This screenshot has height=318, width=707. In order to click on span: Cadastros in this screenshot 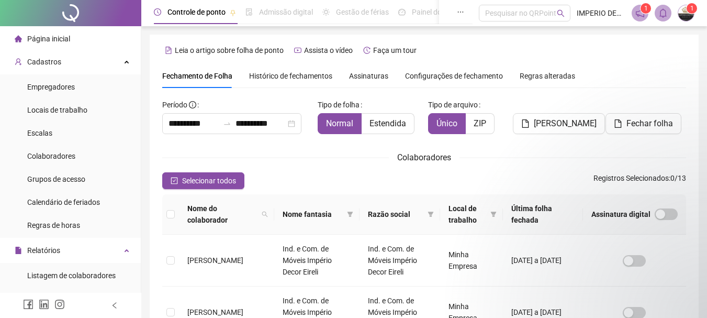, I will do `click(44, 62)`.